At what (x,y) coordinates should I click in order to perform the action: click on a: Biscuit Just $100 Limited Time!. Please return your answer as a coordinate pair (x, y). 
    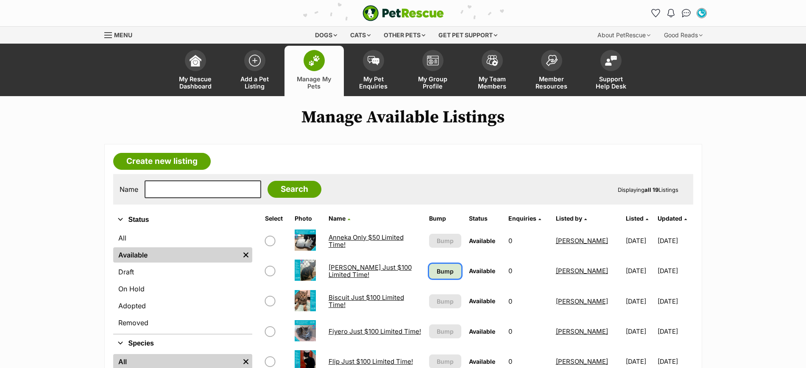
    Looking at the image, I should click on (366, 301).